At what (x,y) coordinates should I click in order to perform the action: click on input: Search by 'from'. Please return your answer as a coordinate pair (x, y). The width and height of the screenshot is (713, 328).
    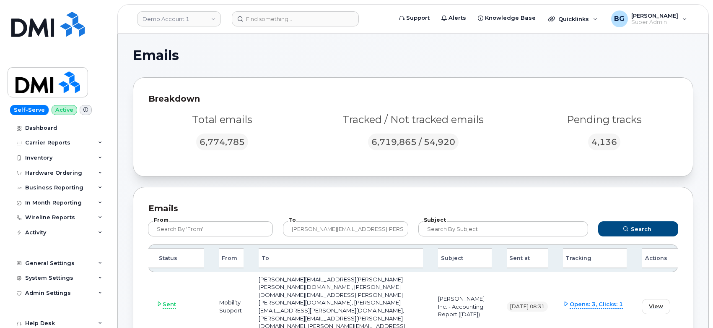
    Looking at the image, I should click on (211, 229).